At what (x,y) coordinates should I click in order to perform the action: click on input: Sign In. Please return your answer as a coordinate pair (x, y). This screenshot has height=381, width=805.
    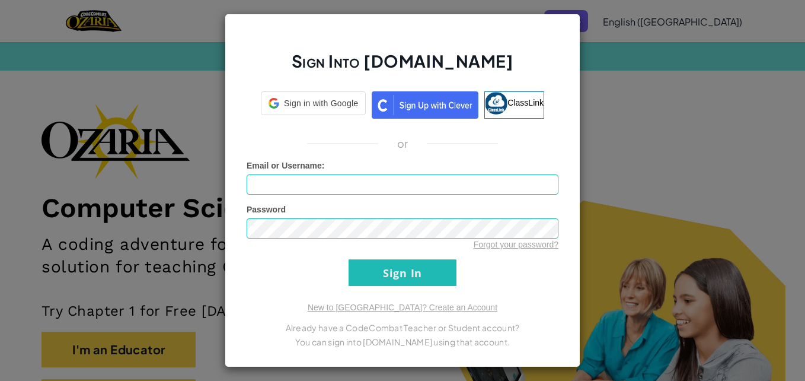
    Looking at the image, I should click on (402, 272).